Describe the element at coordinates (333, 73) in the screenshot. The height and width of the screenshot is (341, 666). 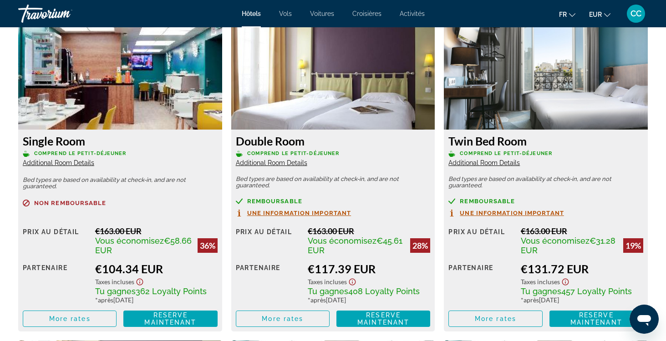
I see `img: Double Room` at that location.